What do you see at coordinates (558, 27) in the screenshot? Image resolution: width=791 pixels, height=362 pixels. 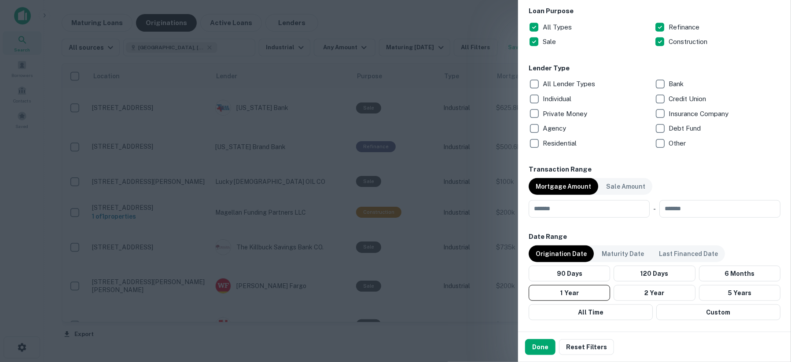 I see `p: All Types` at bounding box center [558, 27].